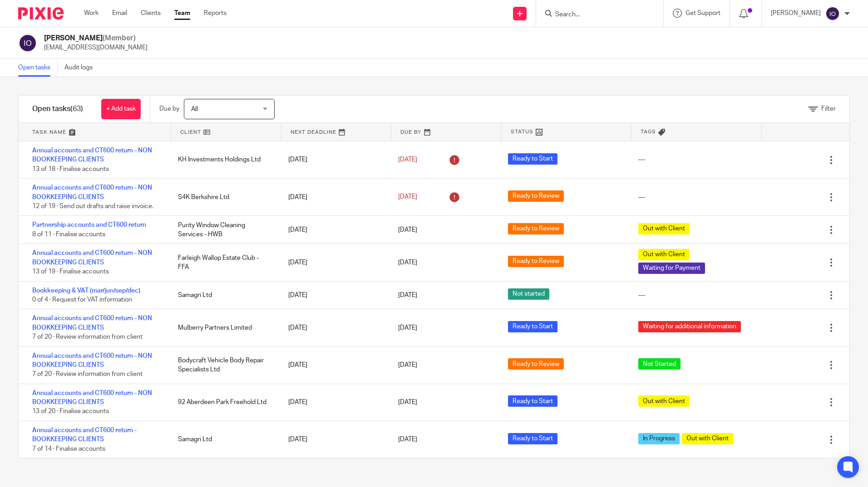 The height and width of the screenshot is (487, 868). Describe the element at coordinates (169, 109) in the screenshot. I see `p: Due by` at that location.